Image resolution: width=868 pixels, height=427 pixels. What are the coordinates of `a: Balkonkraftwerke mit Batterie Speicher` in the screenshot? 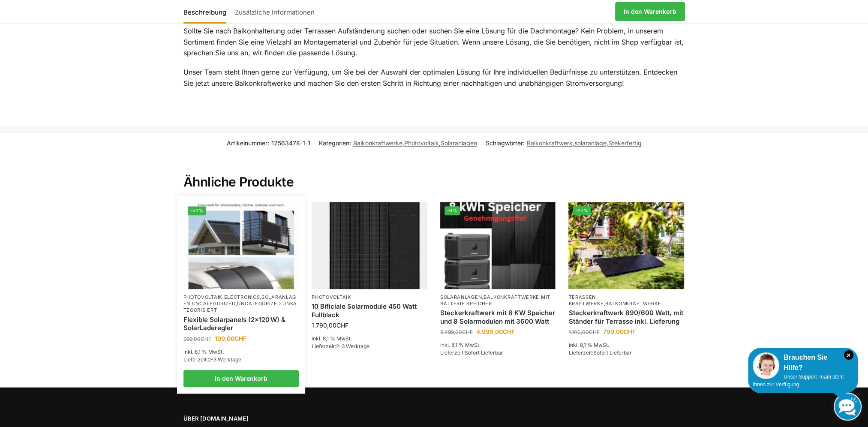 It's located at (495, 300).